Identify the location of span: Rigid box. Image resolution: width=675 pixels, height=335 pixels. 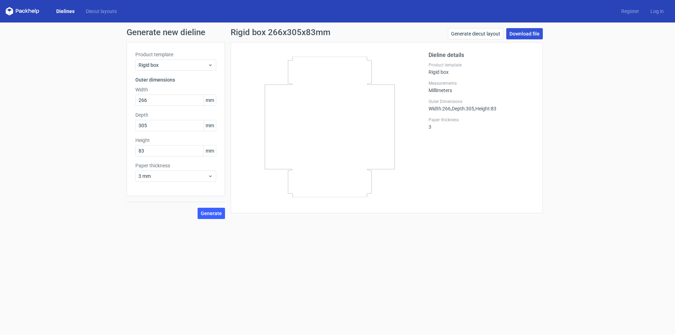
(173, 65).